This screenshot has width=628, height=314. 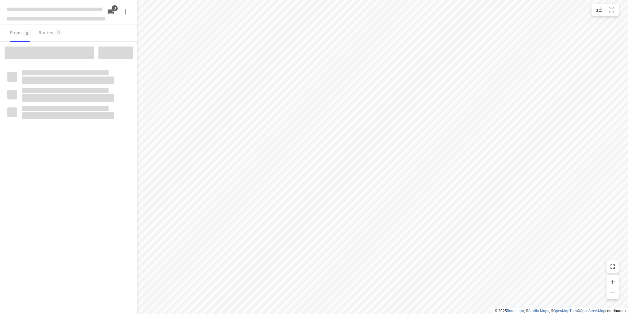 What do you see at coordinates (565, 311) in the screenshot?
I see `a: OpenMapTiles` at bounding box center [565, 311].